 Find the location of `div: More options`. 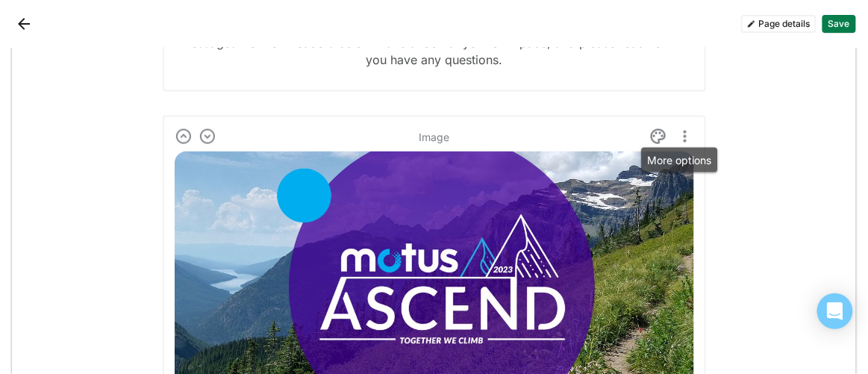

div: More options is located at coordinates (680, 160).